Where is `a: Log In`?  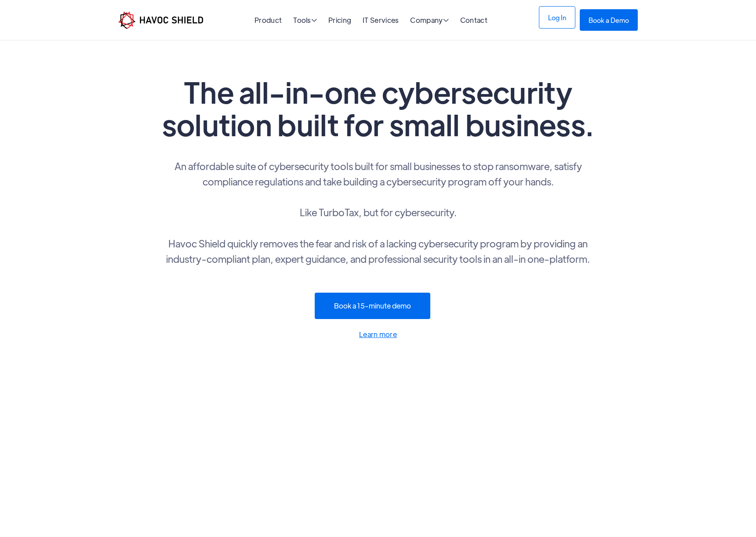
a: Log In is located at coordinates (557, 17).